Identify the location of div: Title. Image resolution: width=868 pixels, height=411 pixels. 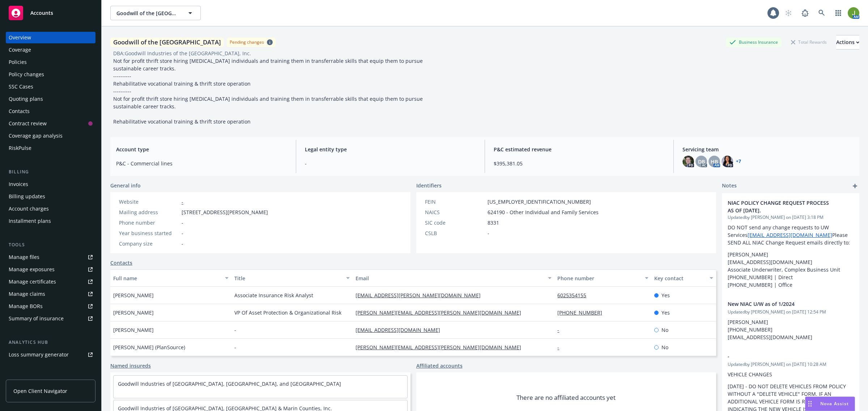
(288, 278).